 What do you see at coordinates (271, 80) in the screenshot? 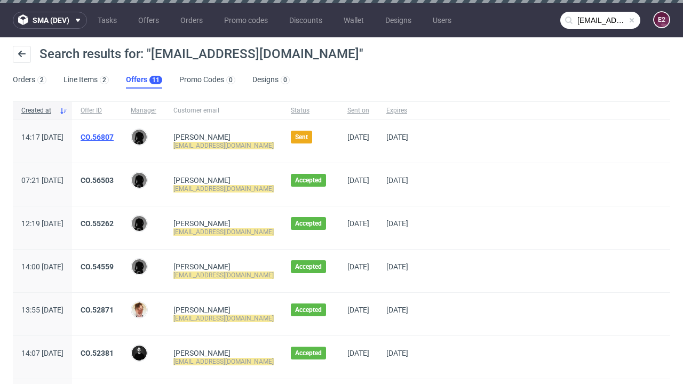
I see `a: Designs0` at bounding box center [271, 80].